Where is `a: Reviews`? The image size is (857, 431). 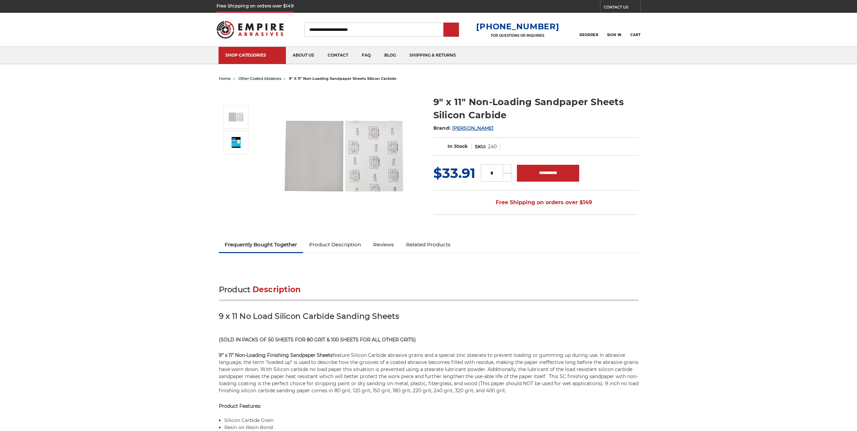 a: Reviews is located at coordinates (384, 245).